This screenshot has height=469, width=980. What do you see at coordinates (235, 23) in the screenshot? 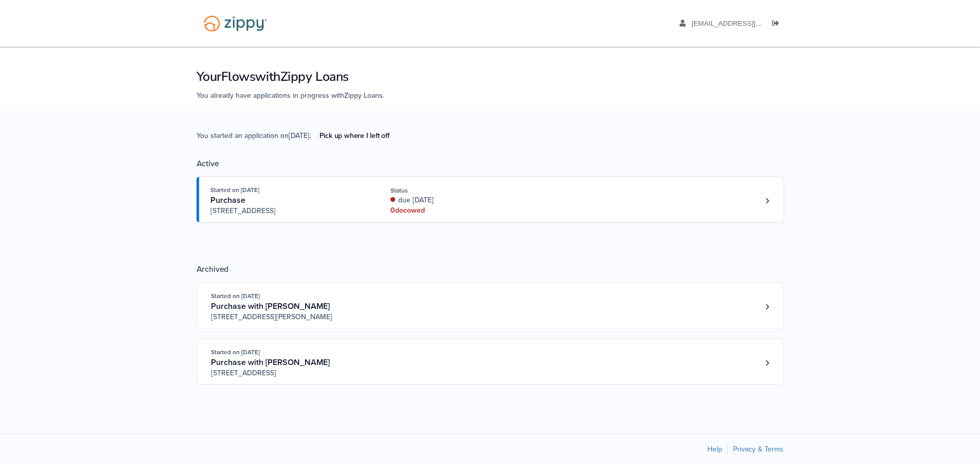
I see `img: Logo` at bounding box center [235, 23].